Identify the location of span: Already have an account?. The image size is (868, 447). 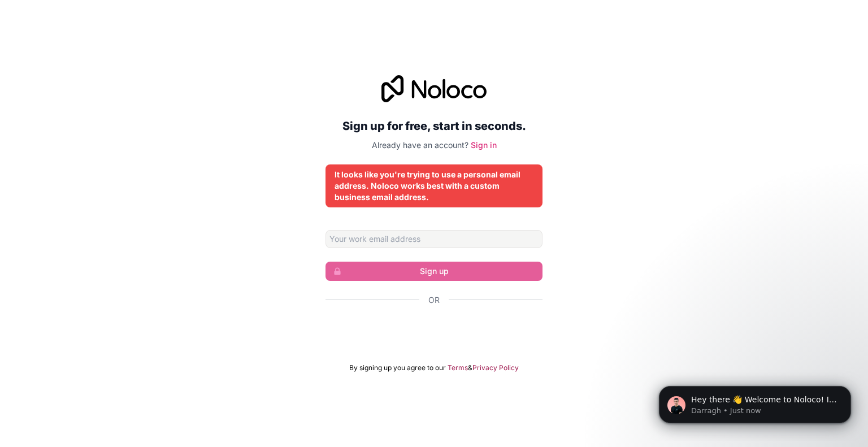
(420, 145).